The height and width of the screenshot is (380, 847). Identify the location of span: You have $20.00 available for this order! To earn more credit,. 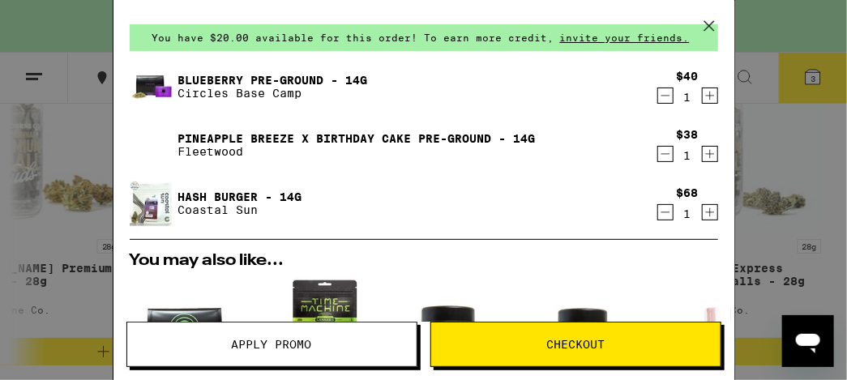
(354, 37).